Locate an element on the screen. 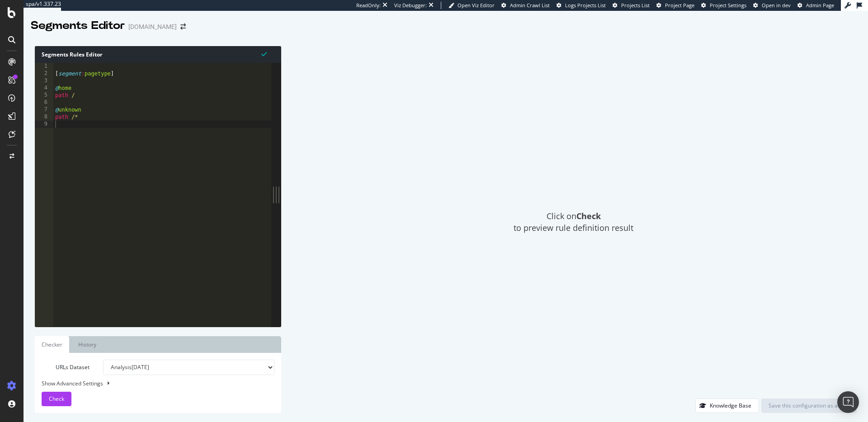  div: ReadOnly: is located at coordinates (368, 5).